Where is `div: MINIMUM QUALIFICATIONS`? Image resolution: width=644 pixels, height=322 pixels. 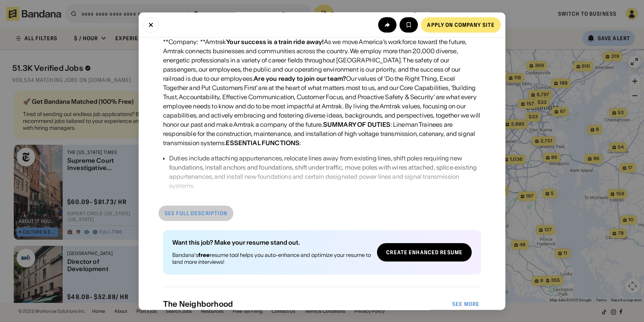 div: MINIMUM QUALIFICATIONS is located at coordinates (206, 201).